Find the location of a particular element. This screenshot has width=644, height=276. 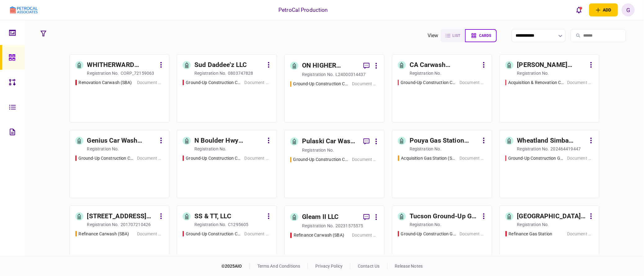

div: Gleam II LLC is located at coordinates (320, 217).